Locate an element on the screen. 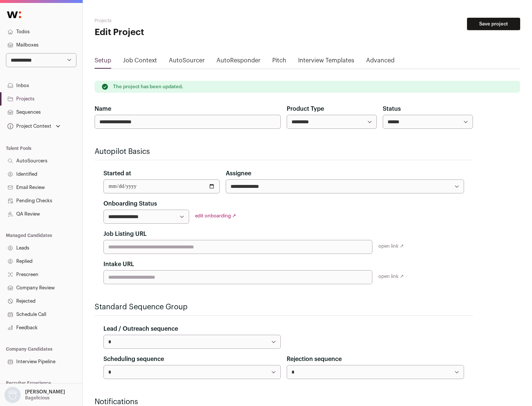 This screenshot has height=406, width=532. img: Wellfound is located at coordinates (14, 15).